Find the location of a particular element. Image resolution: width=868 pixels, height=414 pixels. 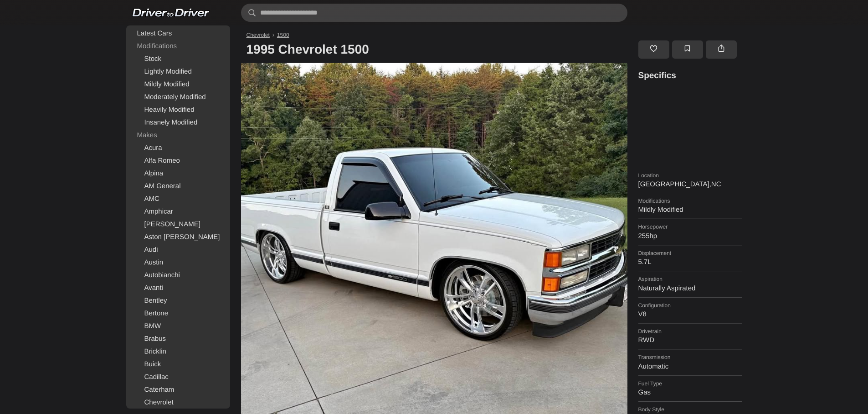

a: Heavily Modified is located at coordinates (178, 110).